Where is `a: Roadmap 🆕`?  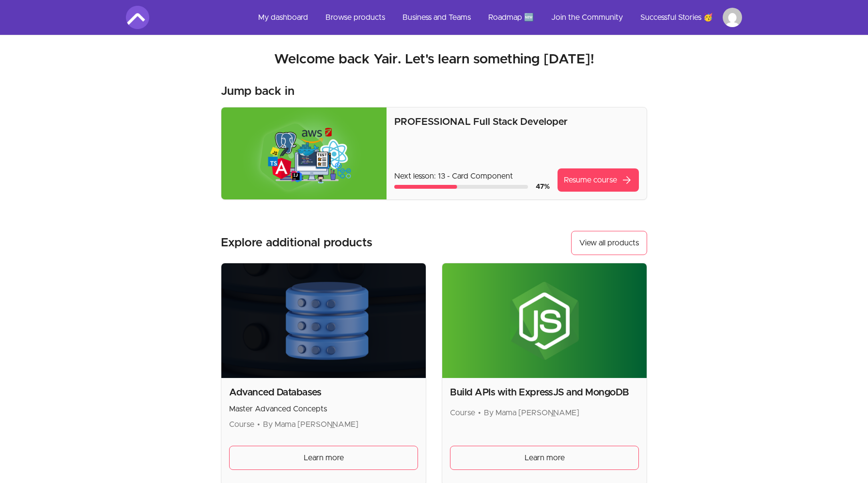
a: Roadmap 🆕 is located at coordinates (511, 18).